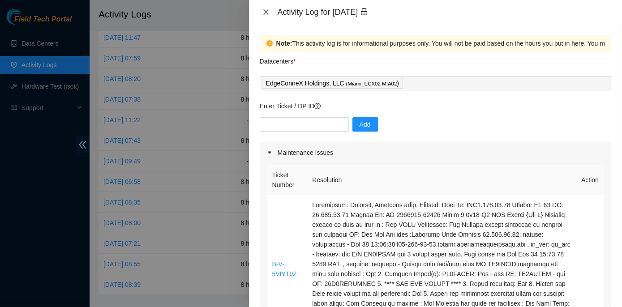  I want to click on div: Maintenance Issues, so click(435, 153).